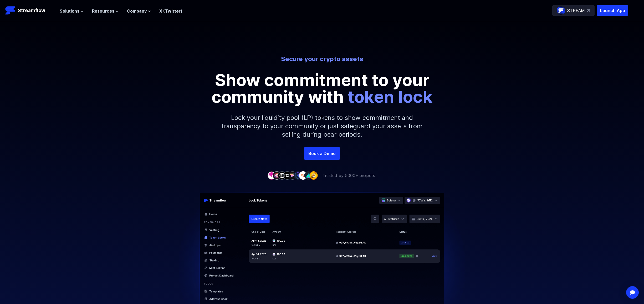 This screenshot has height=304, width=644. Describe the element at coordinates (589, 11) in the screenshot. I see `img: top-right-arrow.svg` at that location.